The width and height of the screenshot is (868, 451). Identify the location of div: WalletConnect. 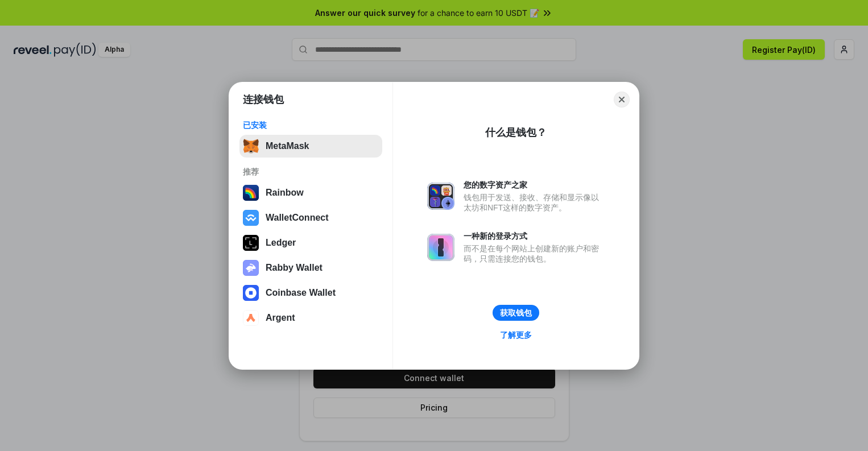
(297, 218).